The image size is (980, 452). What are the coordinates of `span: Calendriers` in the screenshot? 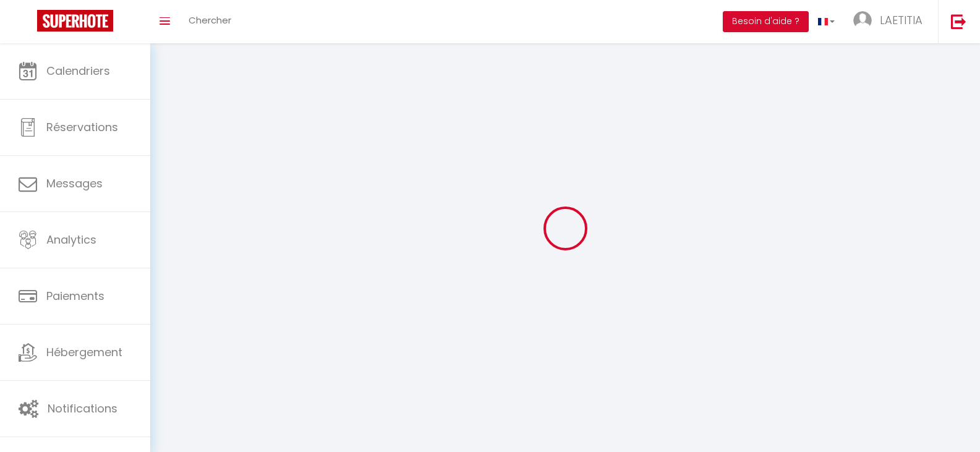 It's located at (78, 70).